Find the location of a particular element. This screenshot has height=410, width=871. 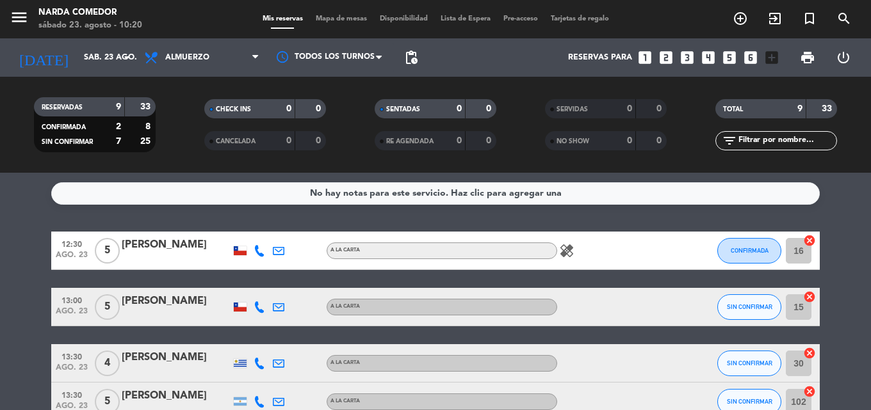

span: NO SHOW is located at coordinates (572, 142).